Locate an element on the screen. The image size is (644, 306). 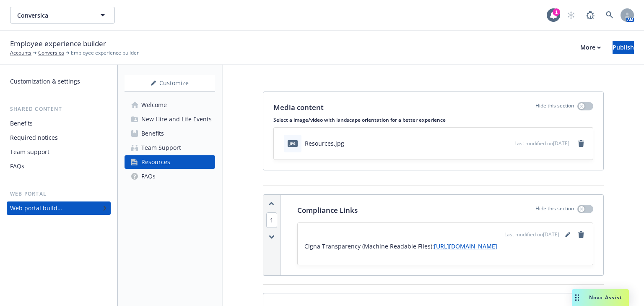
a: editPencil is located at coordinates (568, 235).